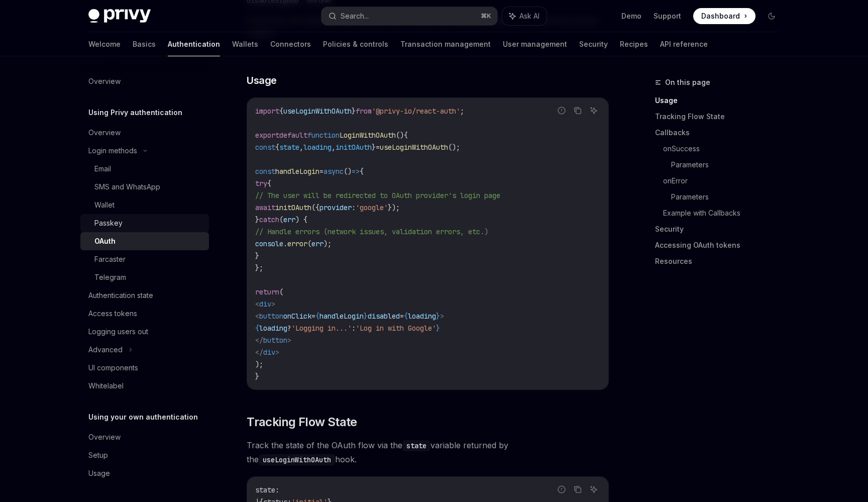 Image resolution: width=868 pixels, height=502 pixels. Describe the element at coordinates (269, 220) in the screenshot. I see `span: catch` at that location.